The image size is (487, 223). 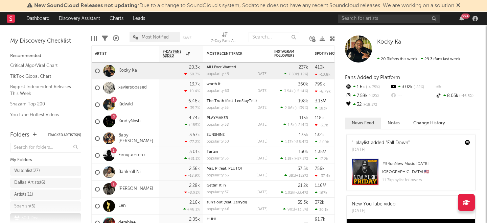 What do you see at coordinates (194, 186) in the screenshot?
I see `div: 2.28k` at bounding box center [194, 186].